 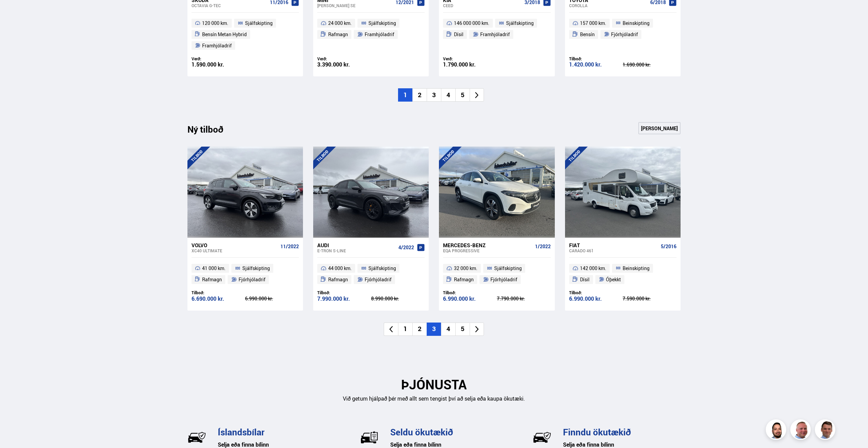 What do you see at coordinates (826, 431) in the screenshot?
I see `img: FbJEzSuNWCJXmdc-.webp` at bounding box center [826, 431].